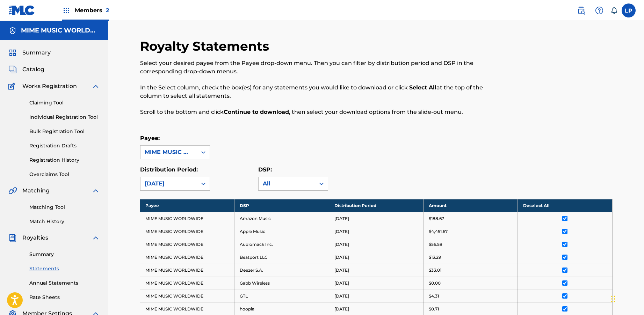 Image resolution: width=644 pixels, height=315 pixels. Describe the element at coordinates (423, 87) in the screenshot. I see `strong: Select All` at that location.